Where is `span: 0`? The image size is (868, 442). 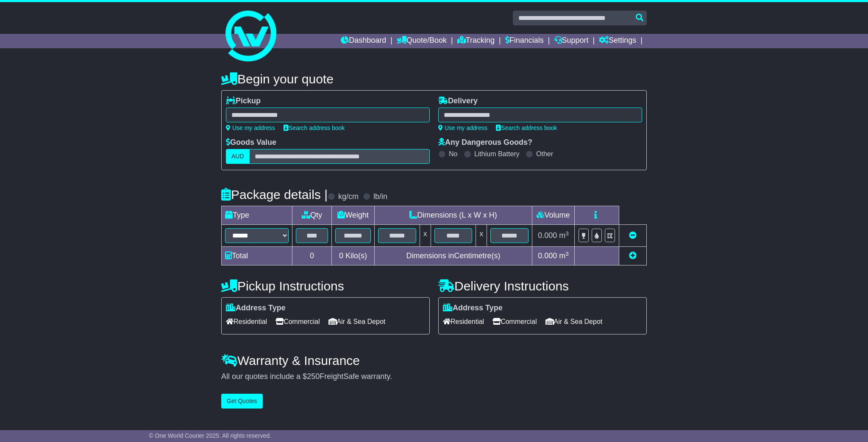
span: 0 is located at coordinates (341, 256).